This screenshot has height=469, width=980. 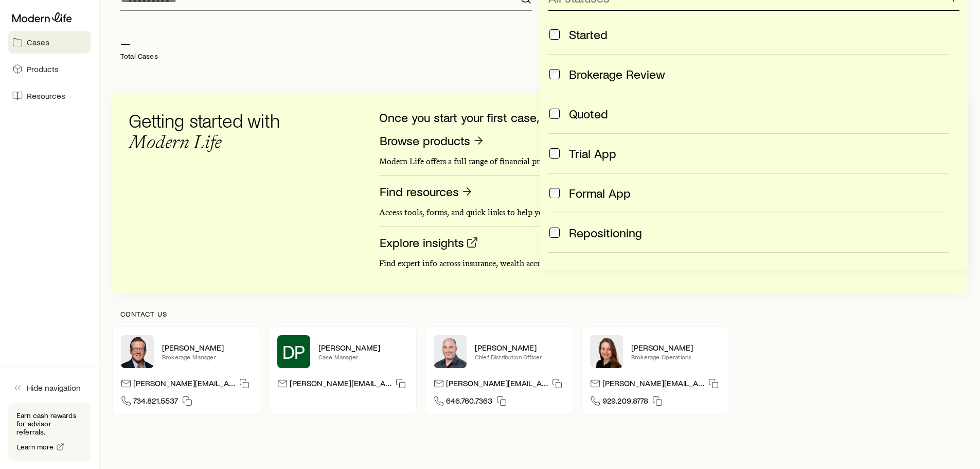 What do you see at coordinates (469, 402) in the screenshot?
I see `span: 646.760.7363` at bounding box center [469, 402].